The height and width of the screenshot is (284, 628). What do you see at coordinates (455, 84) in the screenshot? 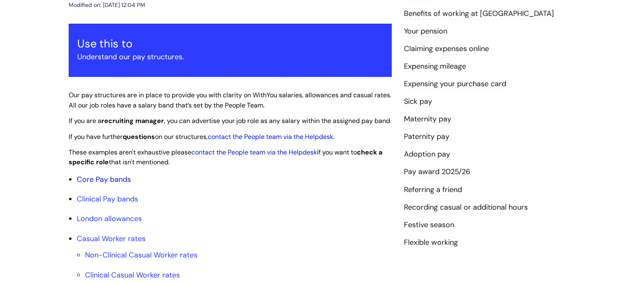
I see `a: Expensing your purchase card` at bounding box center [455, 84].